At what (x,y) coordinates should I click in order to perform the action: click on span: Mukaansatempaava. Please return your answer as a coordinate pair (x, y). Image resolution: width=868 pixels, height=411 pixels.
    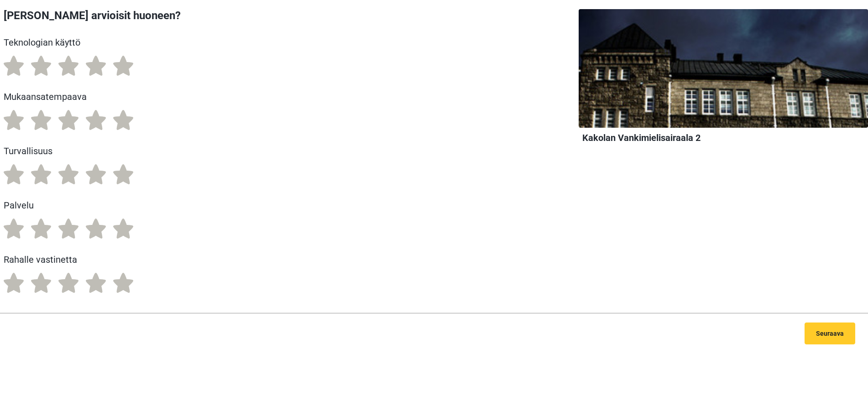
    Looking at the image, I should click on (45, 97).